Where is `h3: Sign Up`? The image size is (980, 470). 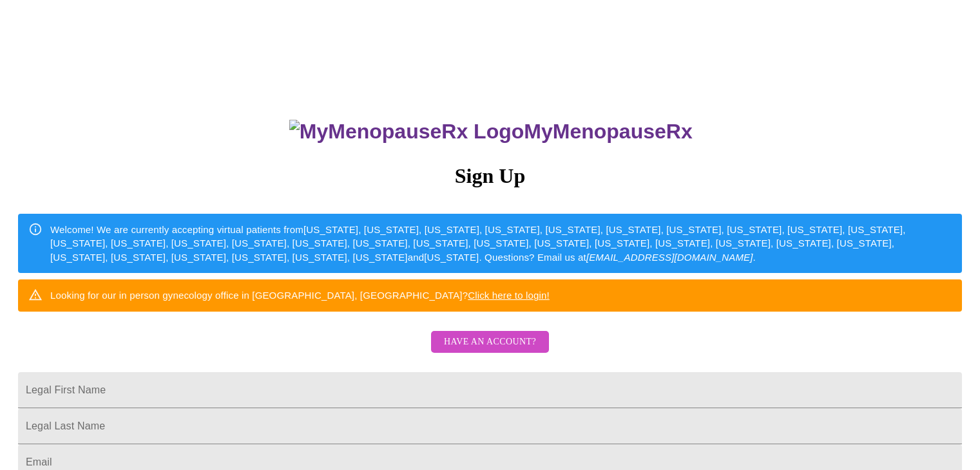
h3: Sign Up is located at coordinates (489, 176).